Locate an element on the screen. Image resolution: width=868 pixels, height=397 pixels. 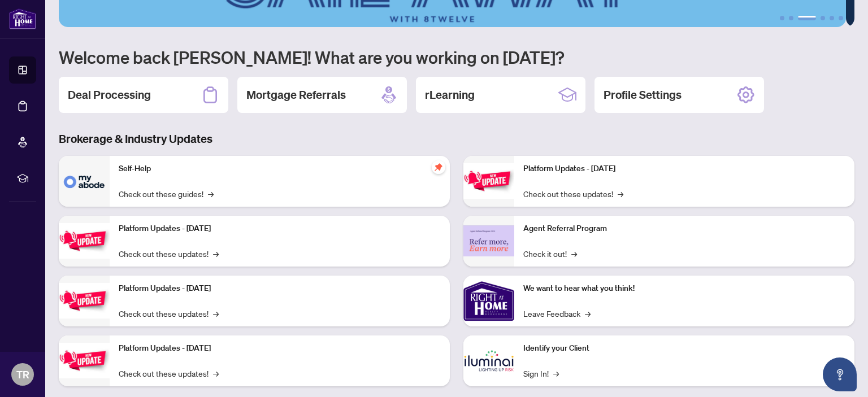
p: Self-Help is located at coordinates (279, 168).